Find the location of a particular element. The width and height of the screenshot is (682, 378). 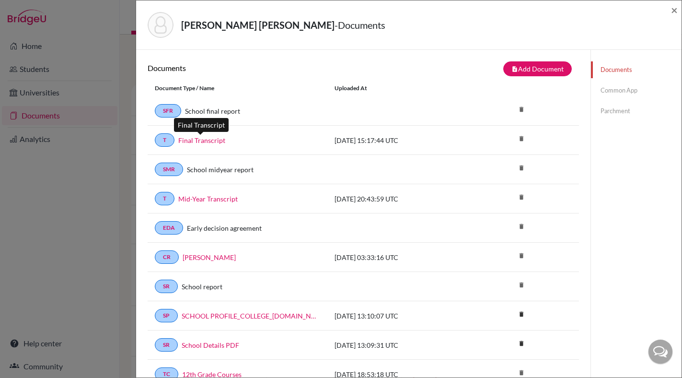

a: Final Transcript is located at coordinates (202, 140).